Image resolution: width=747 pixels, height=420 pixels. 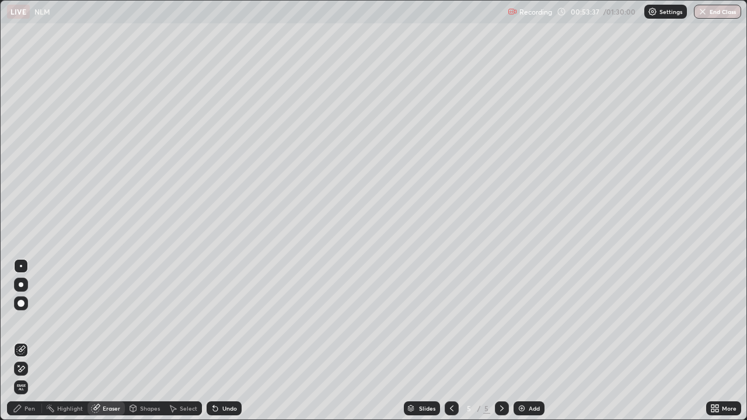 I want to click on div: Add, so click(x=534, y=409).